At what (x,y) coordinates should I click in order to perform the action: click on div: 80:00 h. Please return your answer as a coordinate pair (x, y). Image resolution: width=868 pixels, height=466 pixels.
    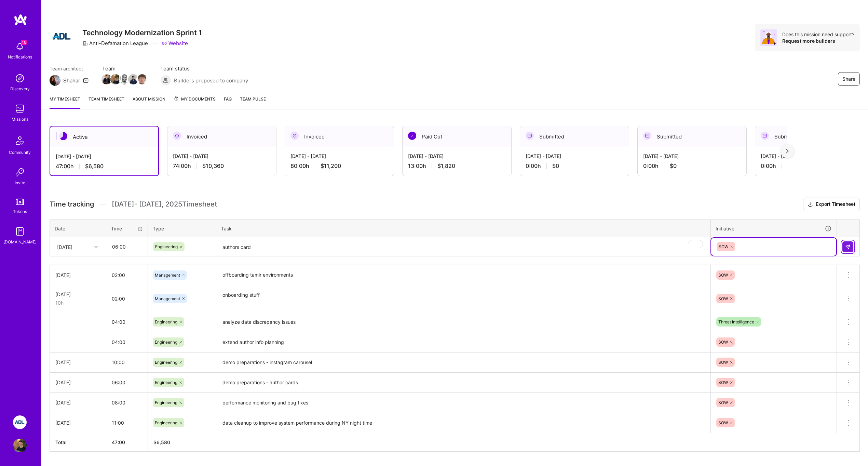
    Looking at the image, I should click on (339, 166).